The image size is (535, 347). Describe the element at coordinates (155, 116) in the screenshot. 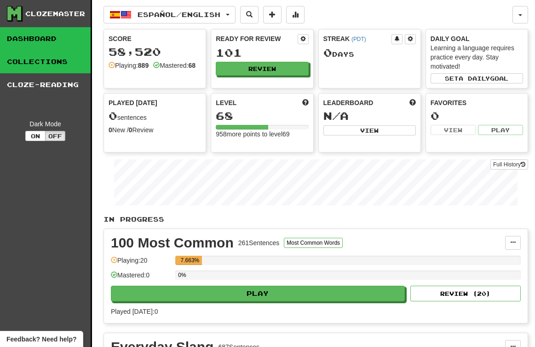

I see `div: sentences` at that location.